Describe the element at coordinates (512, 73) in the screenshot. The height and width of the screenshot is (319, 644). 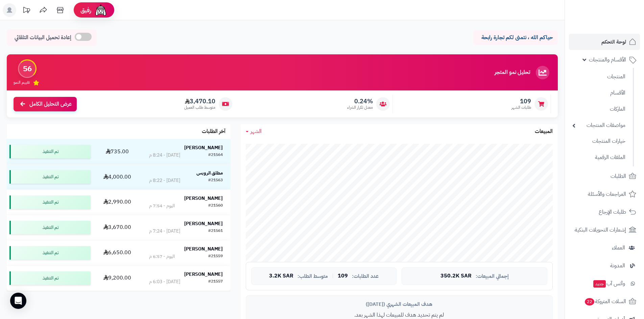
I see `h3: تحليل نمو المتجر` at that location.